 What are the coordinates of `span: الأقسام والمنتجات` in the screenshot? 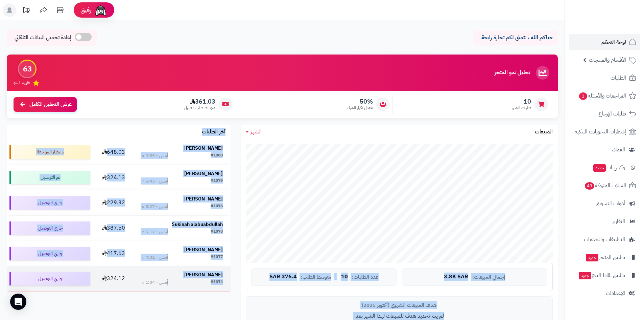 It's located at (608, 60).